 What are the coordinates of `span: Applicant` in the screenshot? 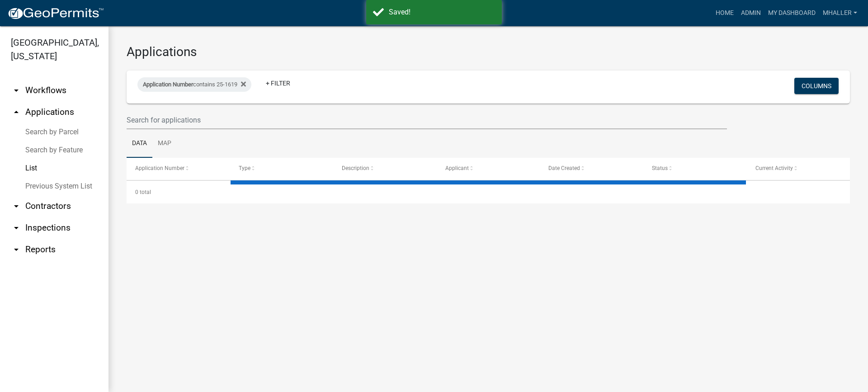 It's located at (457, 168).